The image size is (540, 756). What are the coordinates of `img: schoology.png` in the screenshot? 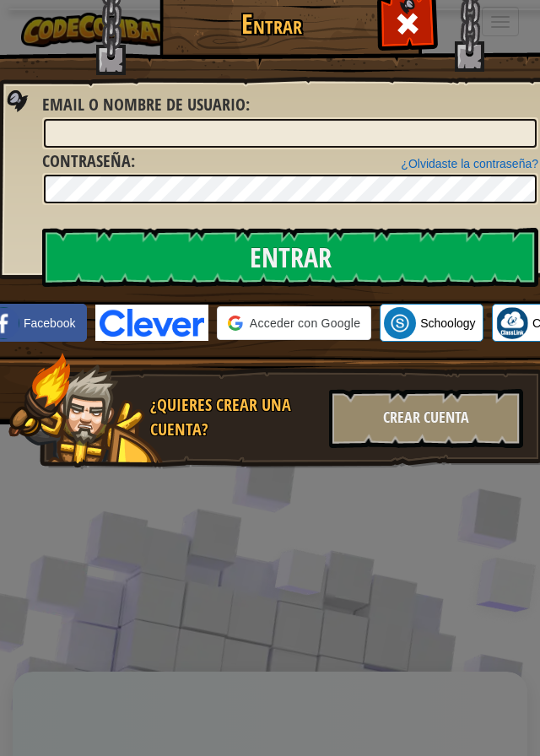 It's located at (400, 323).